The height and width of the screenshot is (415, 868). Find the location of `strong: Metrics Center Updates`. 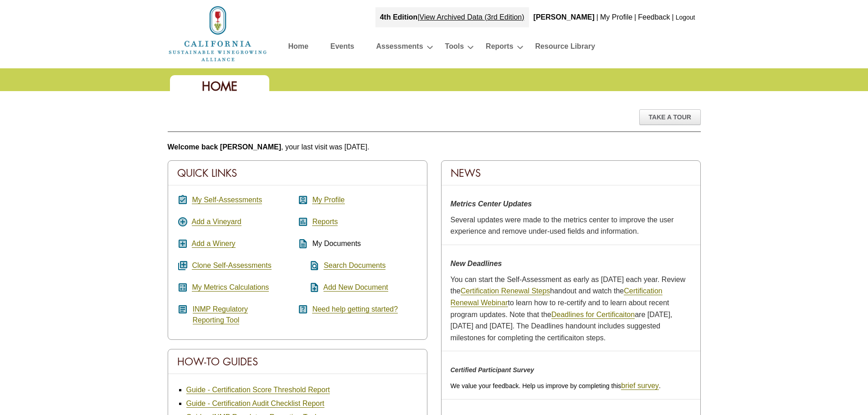

strong: Metrics Center Updates is located at coordinates (492, 204).